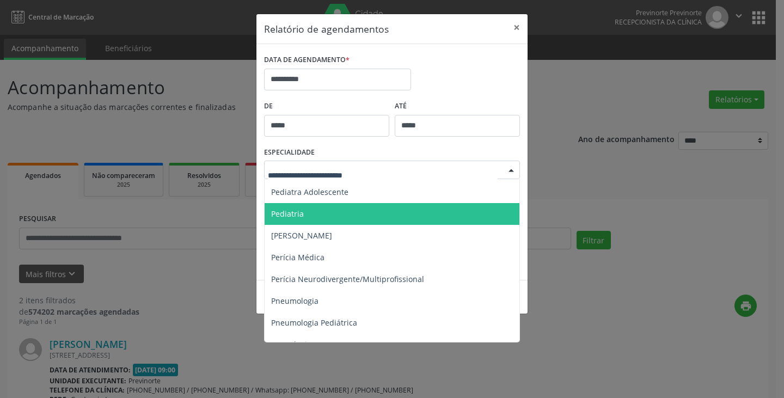  Describe the element at coordinates (298, 257) in the screenshot. I see `span: Perícia Médica` at that location.